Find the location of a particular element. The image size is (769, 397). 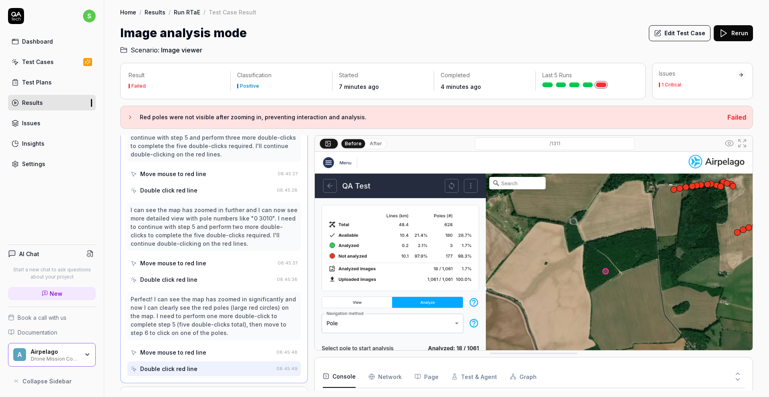

button: Move mouse to red line08:45:27 is located at coordinates (214, 174).